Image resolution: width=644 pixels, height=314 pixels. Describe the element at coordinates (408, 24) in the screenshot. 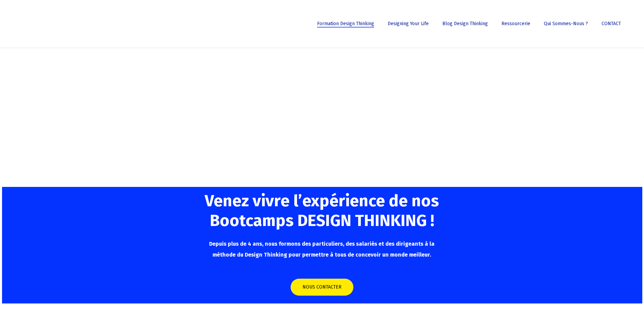

I see `span: Designing Your Life` at that location.